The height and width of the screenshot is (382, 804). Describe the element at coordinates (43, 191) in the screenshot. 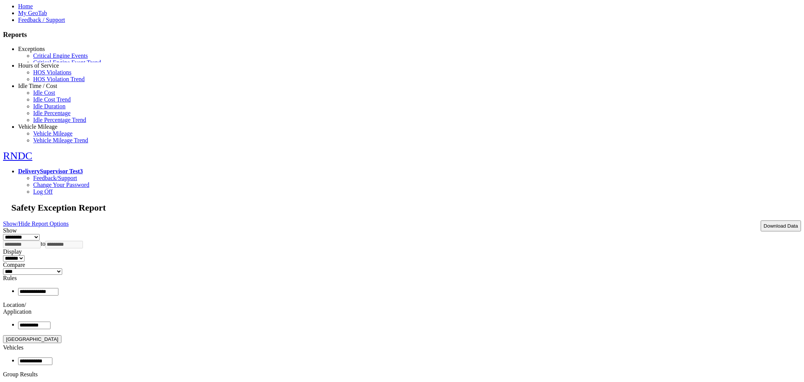

I see `a: Log Off` at that location.